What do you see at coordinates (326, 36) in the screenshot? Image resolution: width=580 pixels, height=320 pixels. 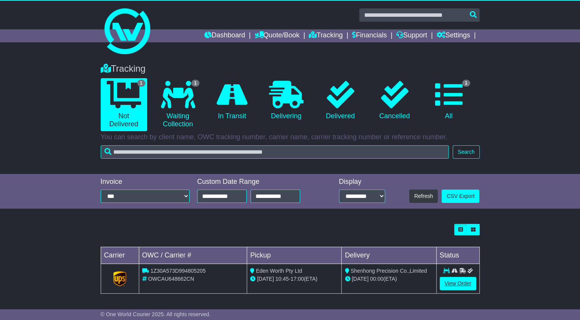 I see `a: Tracking` at bounding box center [326, 36].